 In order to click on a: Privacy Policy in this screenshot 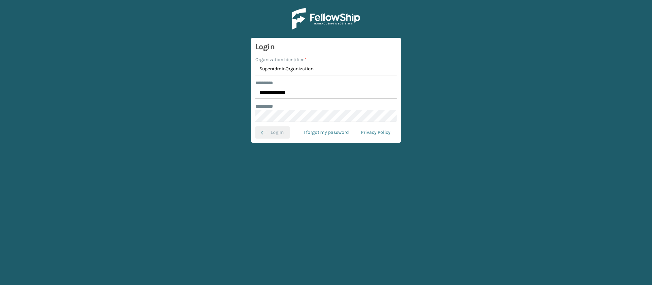, I will do `click(376, 132)`.